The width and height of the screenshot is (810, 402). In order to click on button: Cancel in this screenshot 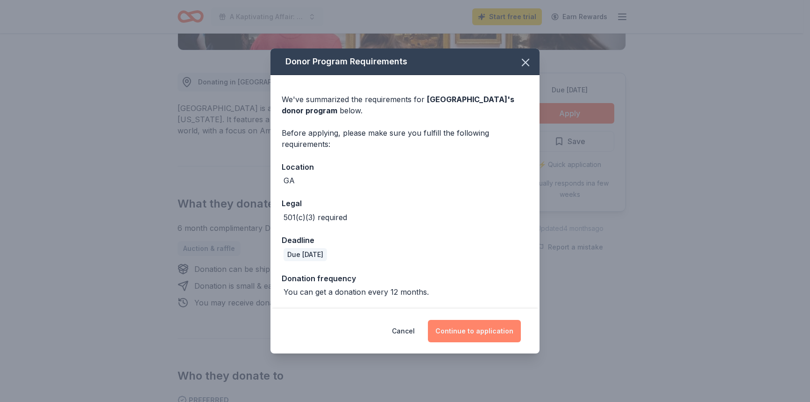, I will do `click(403, 331)`.